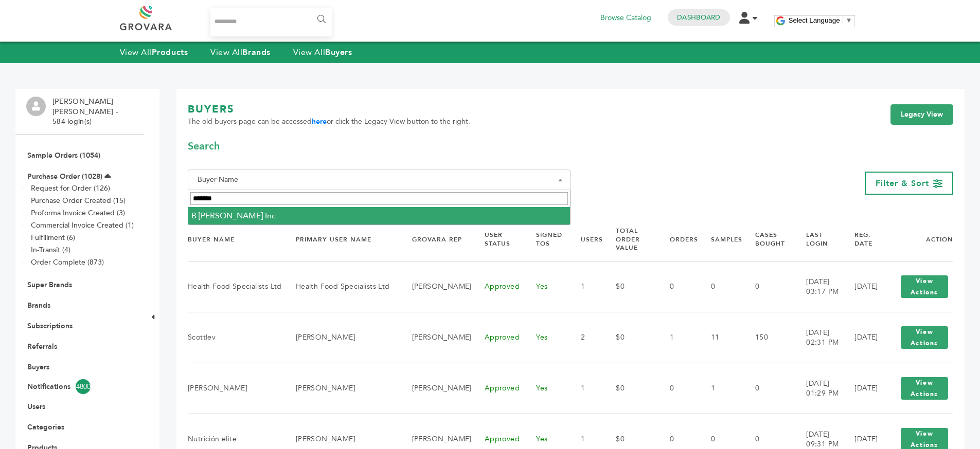  Describe the element at coordinates (46, 427) in the screenshot. I see `a: Categories` at that location.